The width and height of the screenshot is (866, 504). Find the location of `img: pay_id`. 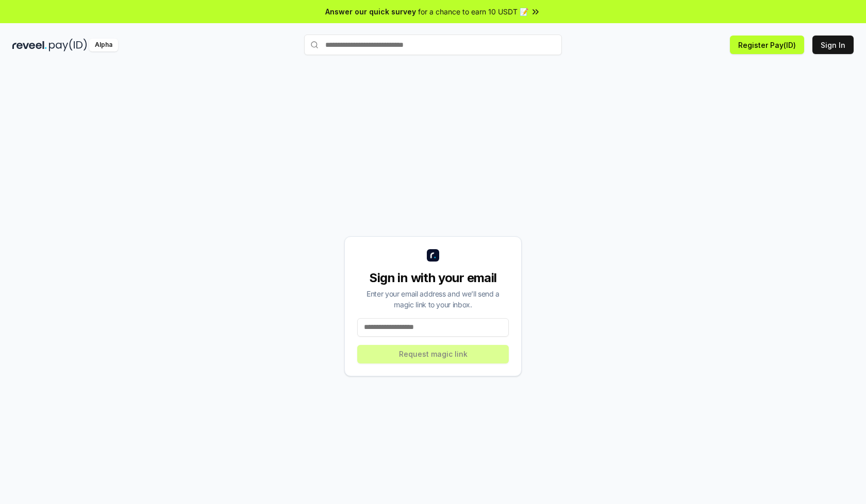

img: pay_id is located at coordinates (68, 45).